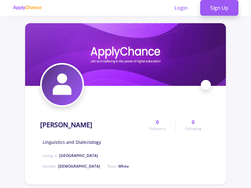 The width and height of the screenshot is (251, 188). I want to click on img: applychance logo text only, so click(27, 8).